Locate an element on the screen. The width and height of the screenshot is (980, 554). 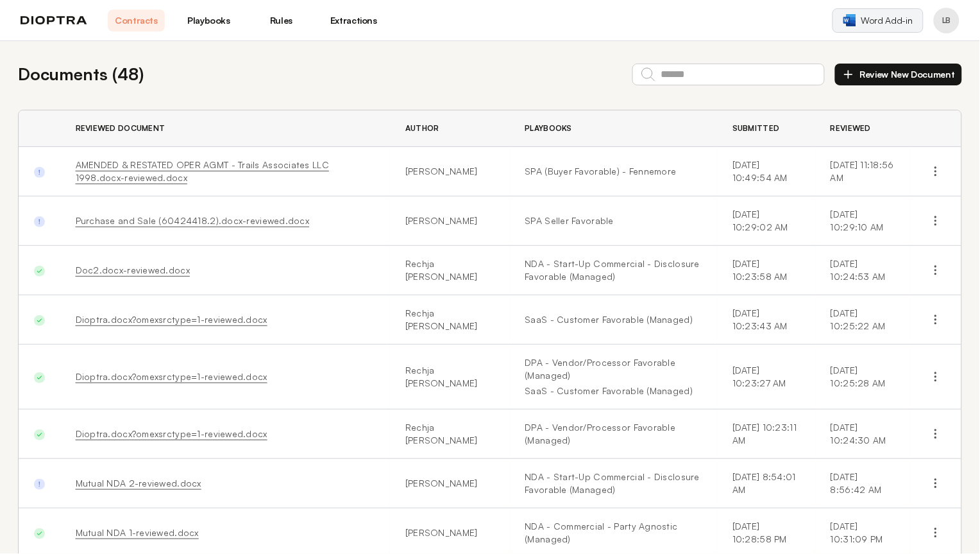
button: Profile menu is located at coordinates (947, 21).